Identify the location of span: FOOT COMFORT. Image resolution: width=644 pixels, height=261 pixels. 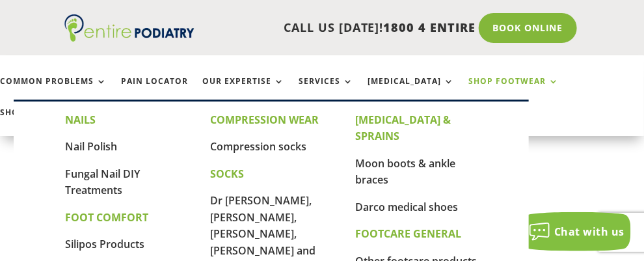
(107, 218).